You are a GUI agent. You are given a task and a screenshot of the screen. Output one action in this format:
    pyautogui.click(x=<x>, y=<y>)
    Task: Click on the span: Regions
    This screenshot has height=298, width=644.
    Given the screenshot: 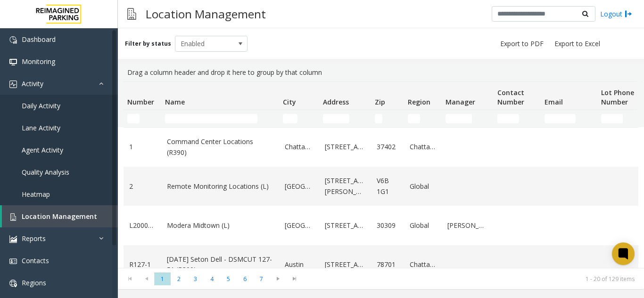 What is the action you would take?
    pyautogui.click(x=34, y=282)
    